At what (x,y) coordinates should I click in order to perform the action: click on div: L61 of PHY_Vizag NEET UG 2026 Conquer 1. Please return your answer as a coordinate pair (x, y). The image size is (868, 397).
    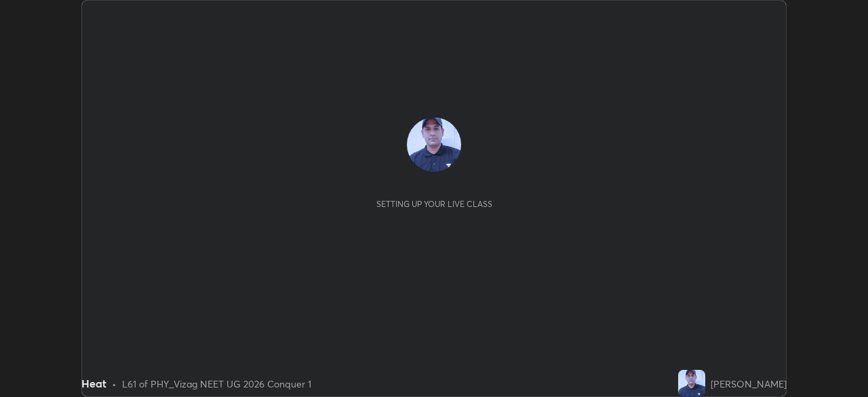
    Looking at the image, I should click on (216, 383).